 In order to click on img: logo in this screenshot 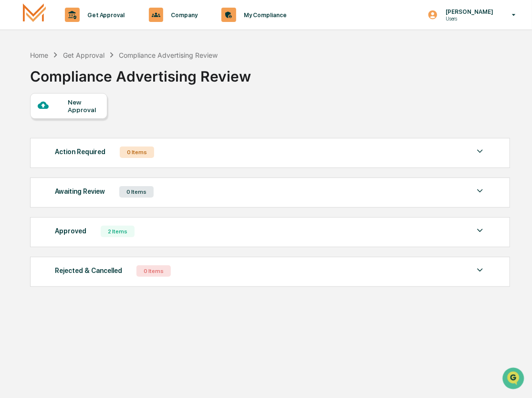, I will do `click(35, 14)`.